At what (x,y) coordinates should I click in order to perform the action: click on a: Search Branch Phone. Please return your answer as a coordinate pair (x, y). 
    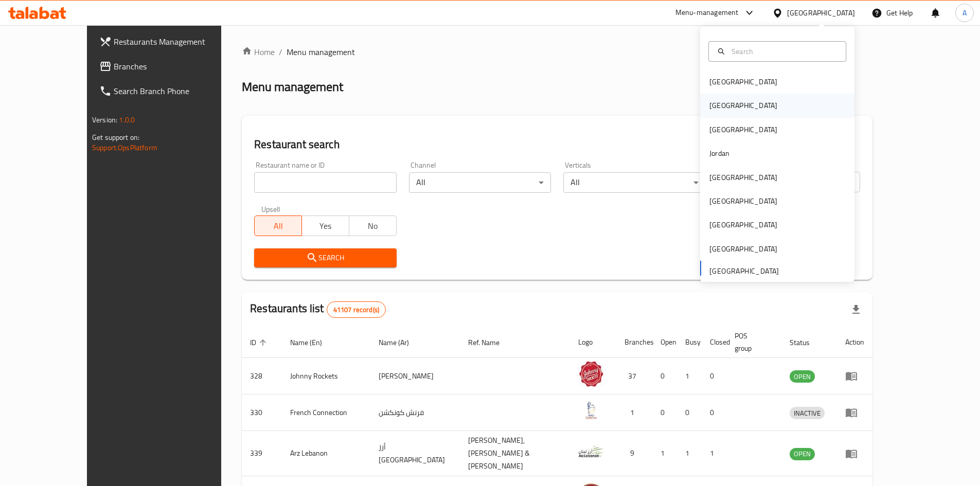
    Looking at the image, I should click on (171, 91).